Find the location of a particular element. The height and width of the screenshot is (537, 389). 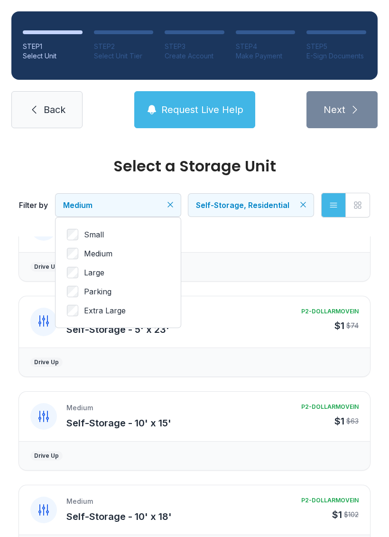

div: STEP 4 is located at coordinates (266, 46).